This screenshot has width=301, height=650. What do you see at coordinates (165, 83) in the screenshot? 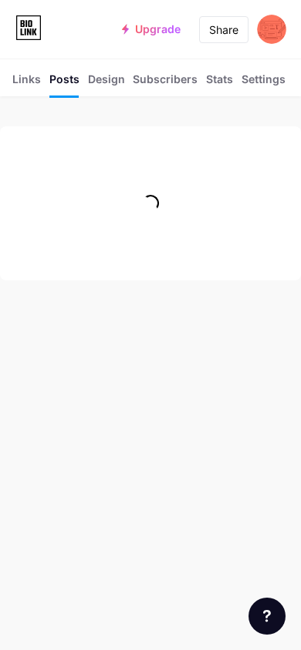
I see `div: Subscribers` at bounding box center [165, 83].